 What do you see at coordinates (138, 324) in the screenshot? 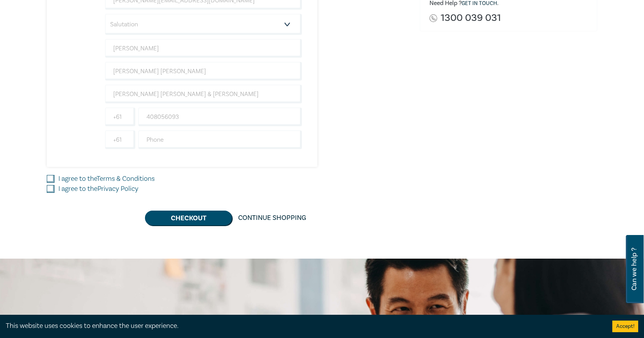
I see `h2: Stay informed.` at bounding box center [138, 324].